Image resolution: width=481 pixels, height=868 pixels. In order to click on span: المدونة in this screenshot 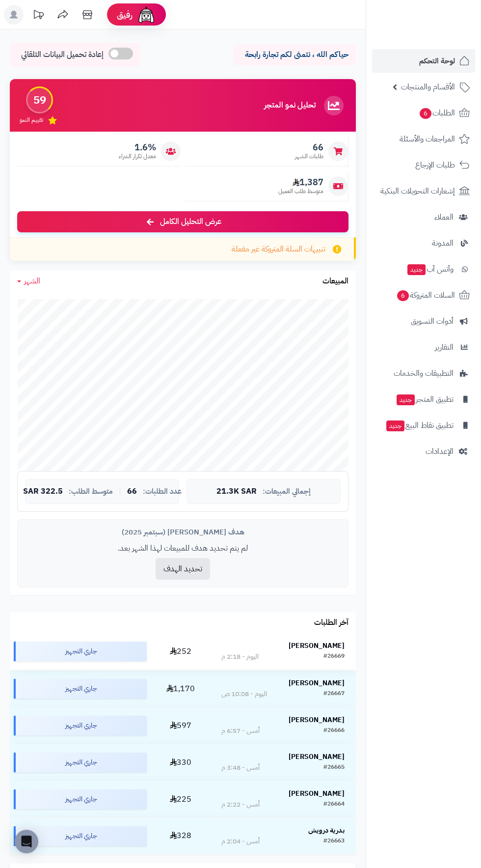, I will do `click(443, 243)`.